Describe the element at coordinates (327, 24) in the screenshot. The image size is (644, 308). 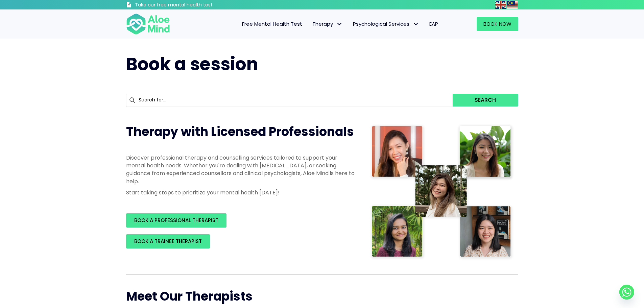
I see `a: TherapyTherapy: submenu` at that location.